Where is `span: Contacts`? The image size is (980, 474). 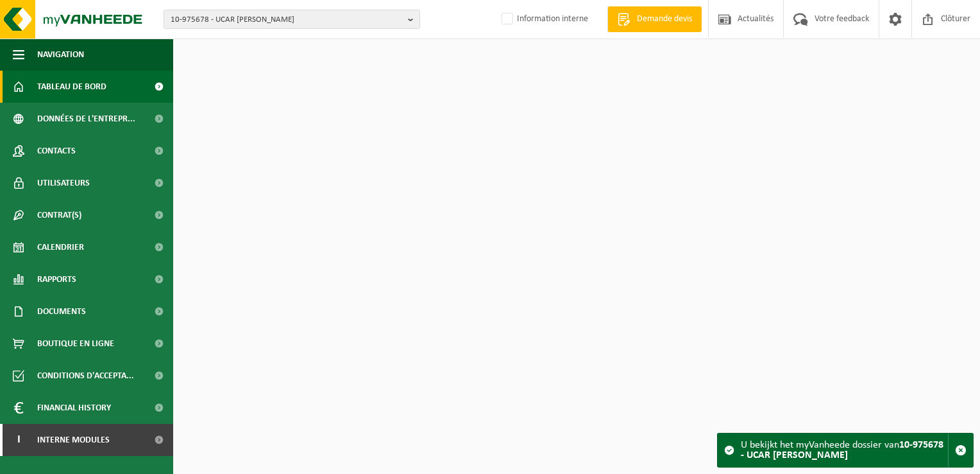 span: Contacts is located at coordinates (56, 151).